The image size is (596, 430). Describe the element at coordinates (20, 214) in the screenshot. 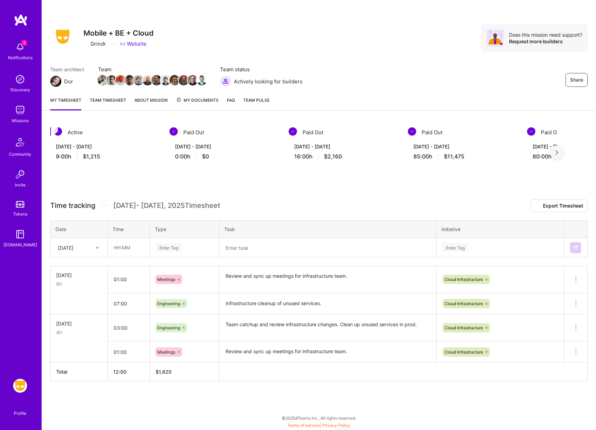

I see `div: Tokens` at that location.